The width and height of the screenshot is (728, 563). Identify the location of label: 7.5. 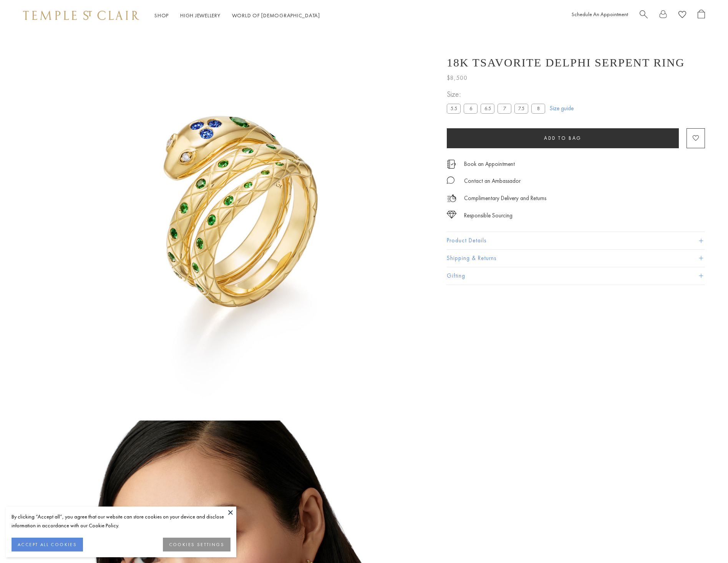
(521, 108).